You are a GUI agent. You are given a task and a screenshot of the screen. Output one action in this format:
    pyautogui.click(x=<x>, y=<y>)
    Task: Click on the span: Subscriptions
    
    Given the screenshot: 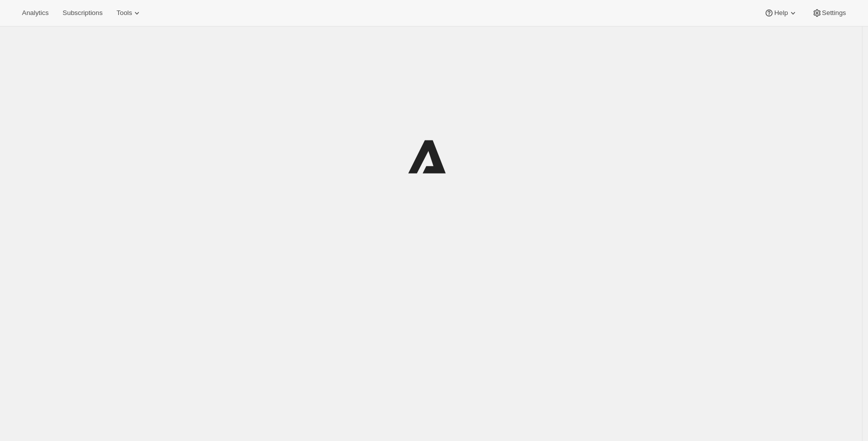 What is the action you would take?
    pyautogui.click(x=83, y=13)
    